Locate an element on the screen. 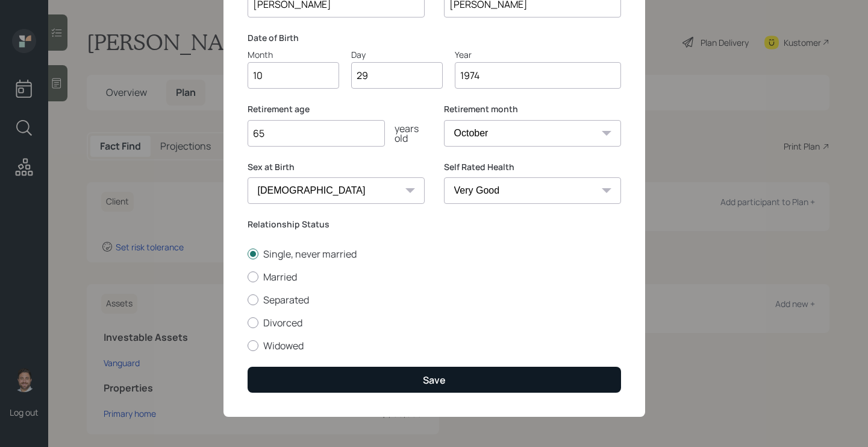  label: Date of Birth is located at coordinates (434, 38).